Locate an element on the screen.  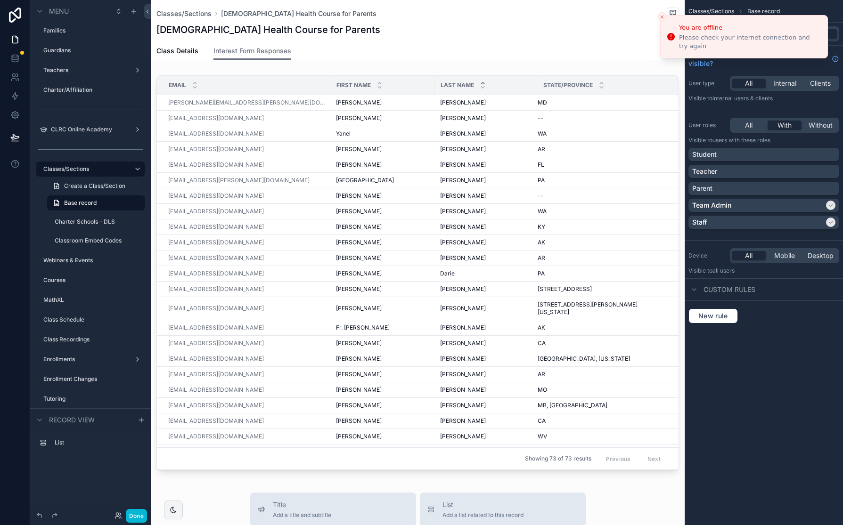
p: Teacher is located at coordinates (704, 172).